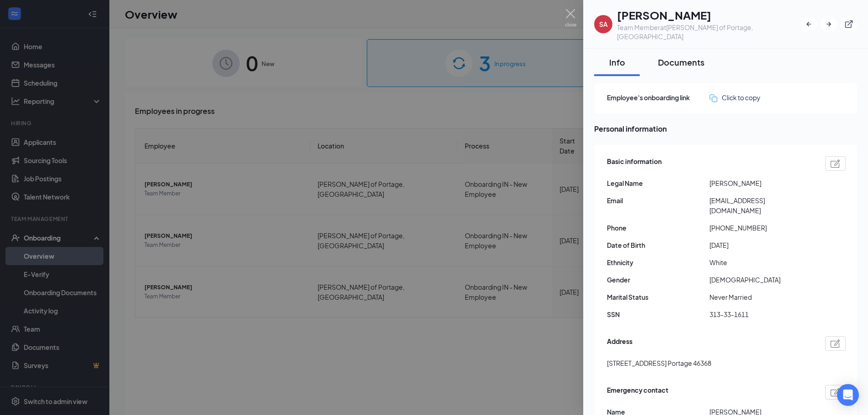 The height and width of the screenshot is (415, 868). Describe the element at coordinates (658, 314) in the screenshot. I see `span: SSN` at that location.